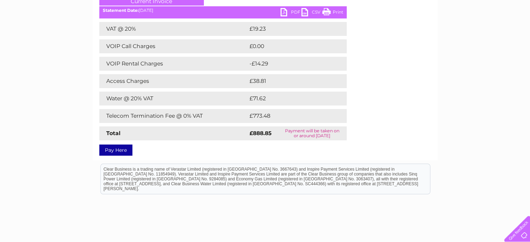 The image size is (530, 242). What do you see at coordinates (432, 32) in the screenshot?
I see `a: Energy` at bounding box center [432, 32].